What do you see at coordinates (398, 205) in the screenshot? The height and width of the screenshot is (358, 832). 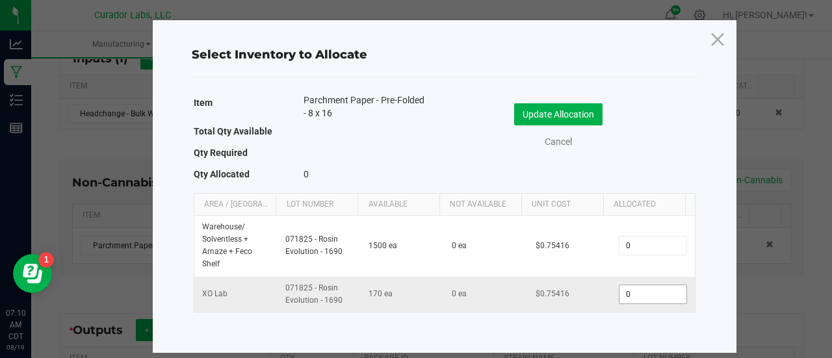 I see `th: Available` at bounding box center [398, 205].